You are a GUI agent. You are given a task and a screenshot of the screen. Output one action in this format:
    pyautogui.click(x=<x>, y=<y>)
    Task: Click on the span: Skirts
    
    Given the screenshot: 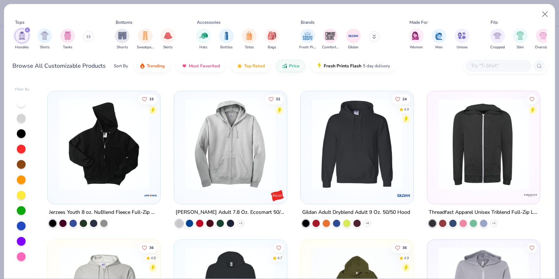 What is the action you would take?
    pyautogui.click(x=168, y=47)
    